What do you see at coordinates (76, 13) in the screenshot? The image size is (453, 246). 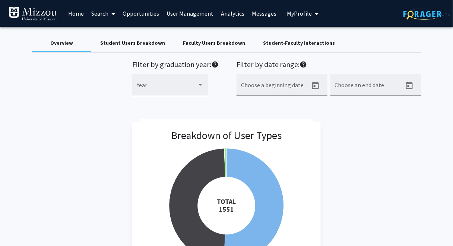 I see `a: Home` at bounding box center [76, 13].